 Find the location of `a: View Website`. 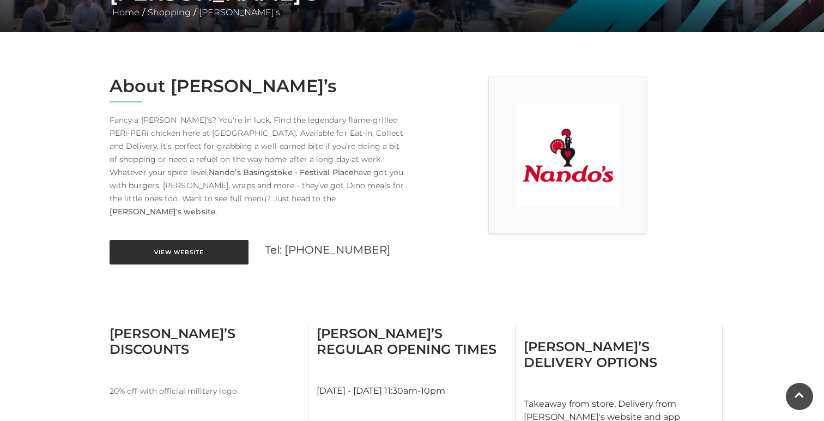

a: View Website is located at coordinates (179, 252).